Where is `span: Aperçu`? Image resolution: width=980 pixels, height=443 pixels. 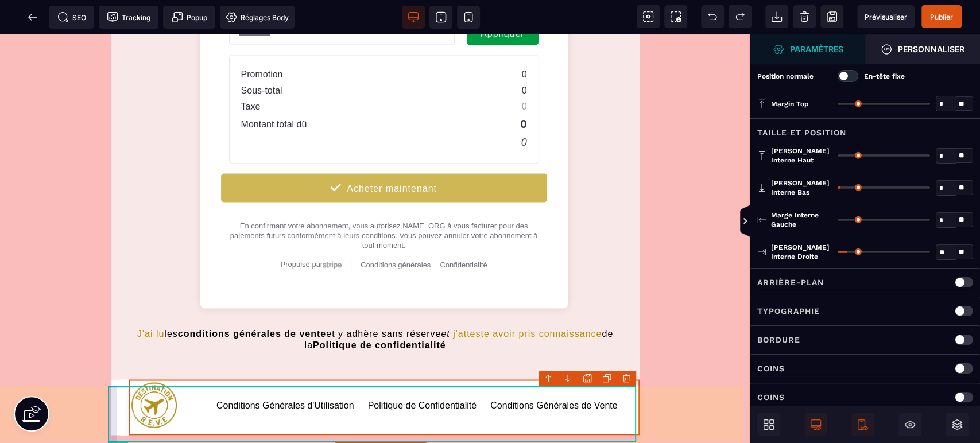 span: Aperçu is located at coordinates (886, 17).